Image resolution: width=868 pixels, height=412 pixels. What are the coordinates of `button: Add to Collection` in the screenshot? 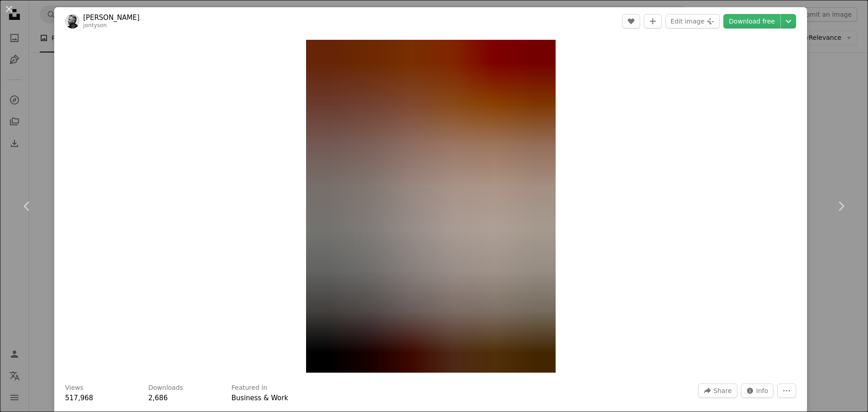 It's located at (653, 21).